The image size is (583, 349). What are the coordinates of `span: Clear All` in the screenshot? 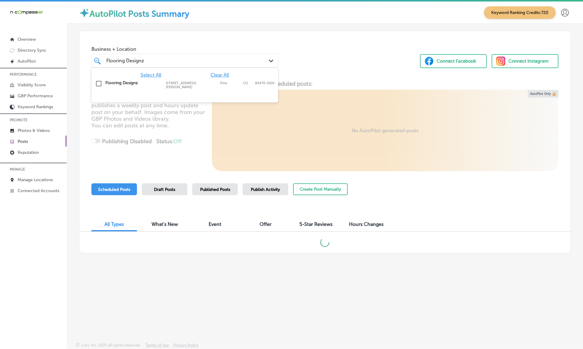 It's located at (220, 75).